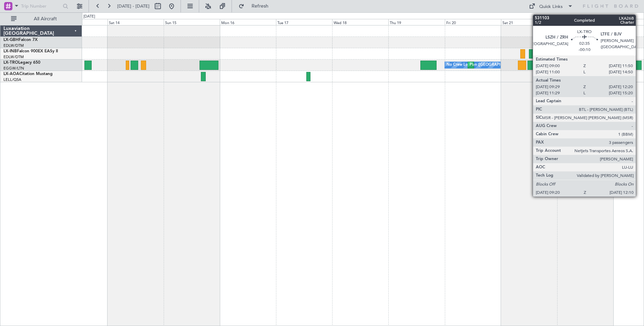 The image size is (644, 326). Describe the element at coordinates (11, 40) in the screenshot. I see `span: LX-GBH` at that location.